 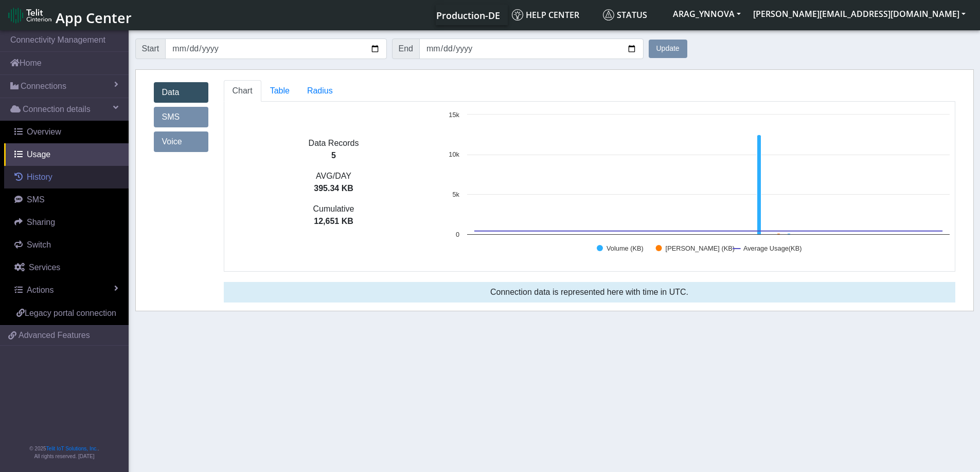 What do you see at coordinates (625, 15) in the screenshot?
I see `span: Status` at bounding box center [625, 15].